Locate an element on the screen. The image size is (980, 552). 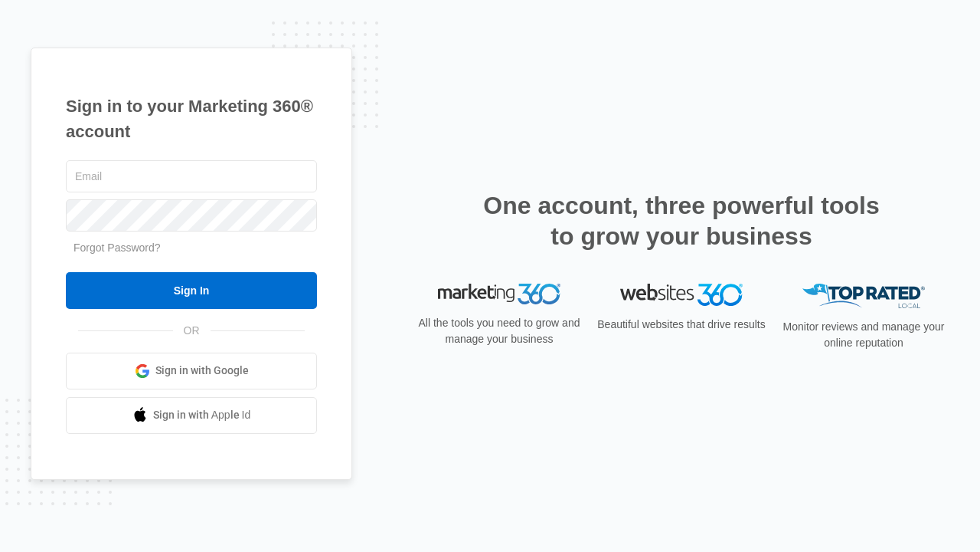
a: Sign in with Google is located at coordinates (192, 371).